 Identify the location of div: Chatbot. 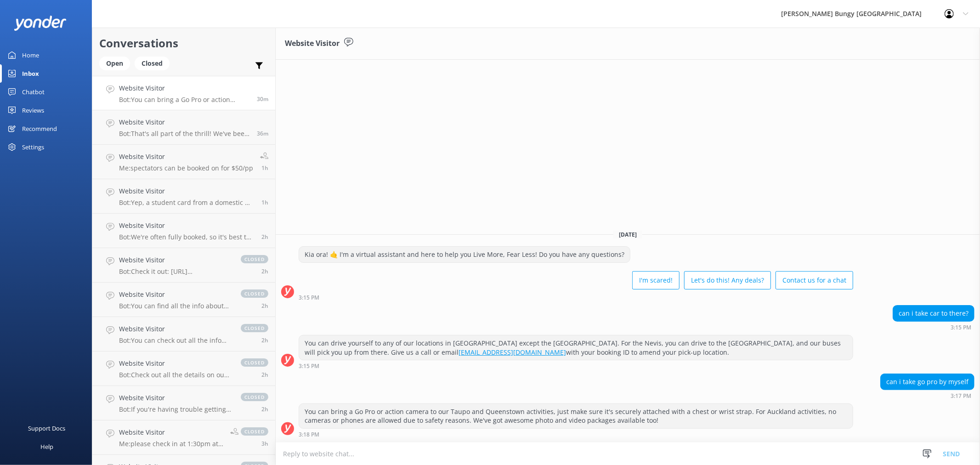
(33, 92).